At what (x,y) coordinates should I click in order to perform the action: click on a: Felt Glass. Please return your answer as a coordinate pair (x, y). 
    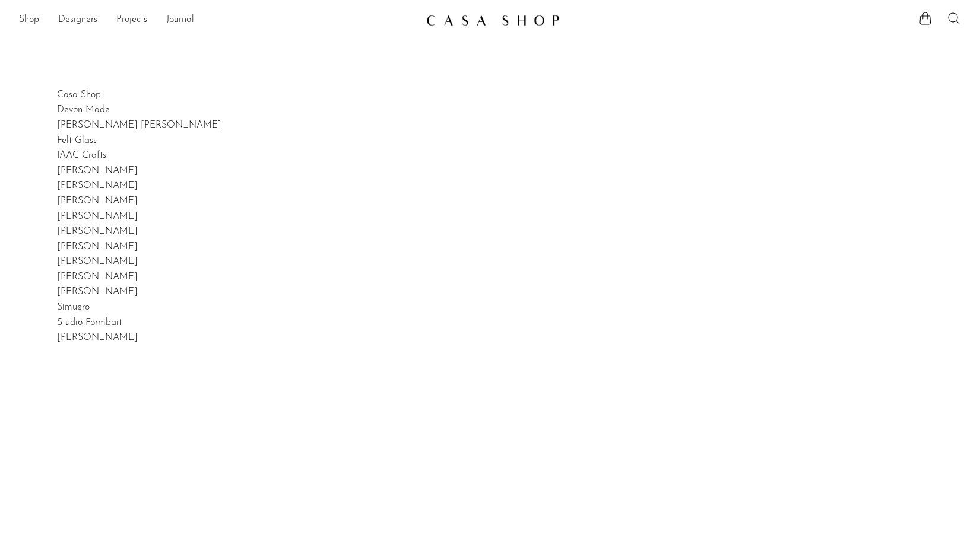
    Looking at the image, I should click on (76, 141).